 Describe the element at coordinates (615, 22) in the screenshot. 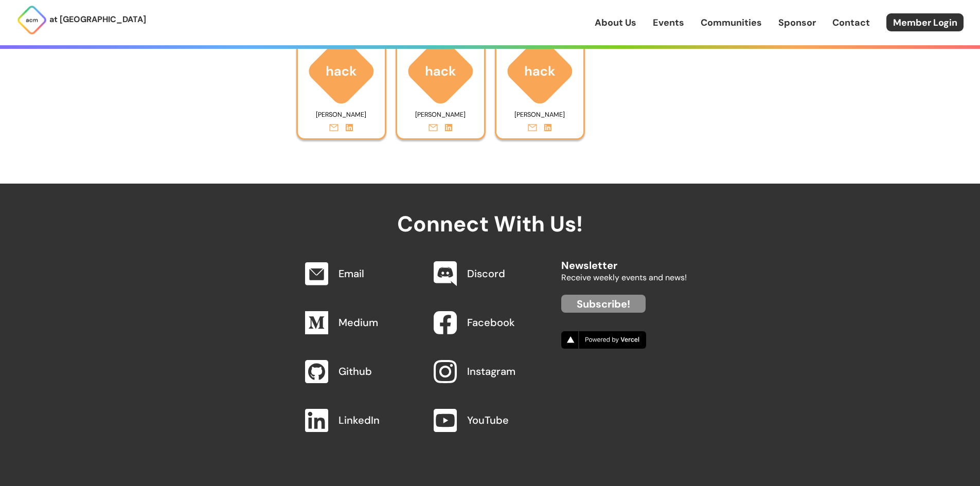

I see `a: About Us` at that location.